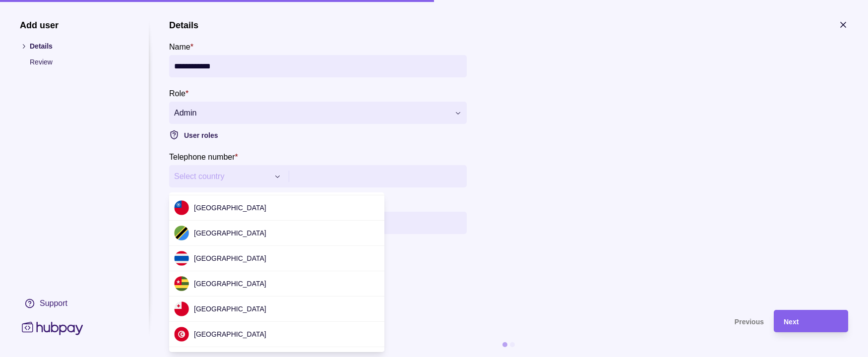 This screenshot has height=357, width=868. I want to click on img: tg, so click(182, 284).